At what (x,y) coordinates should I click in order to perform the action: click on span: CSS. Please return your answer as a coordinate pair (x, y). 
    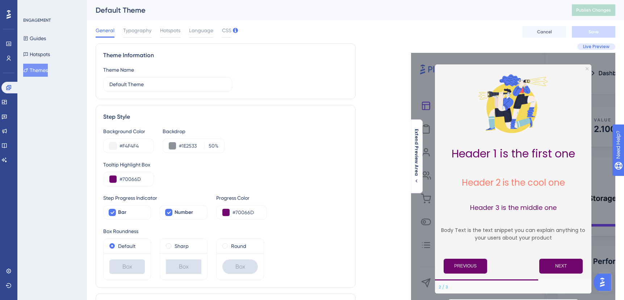
    Looking at the image, I should click on (227, 30).